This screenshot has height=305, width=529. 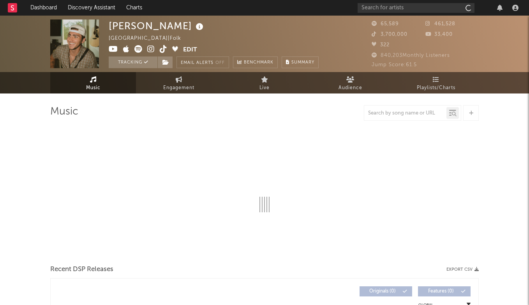 I want to click on a: Engagement, so click(x=179, y=83).